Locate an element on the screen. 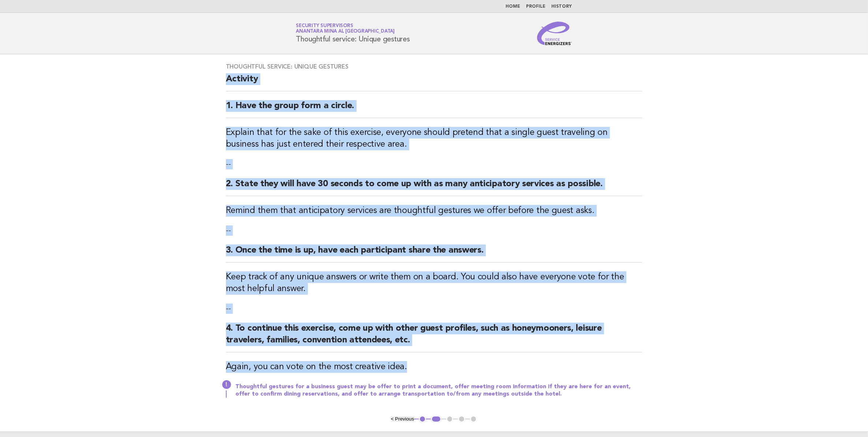  button: 2 is located at coordinates (436, 419).